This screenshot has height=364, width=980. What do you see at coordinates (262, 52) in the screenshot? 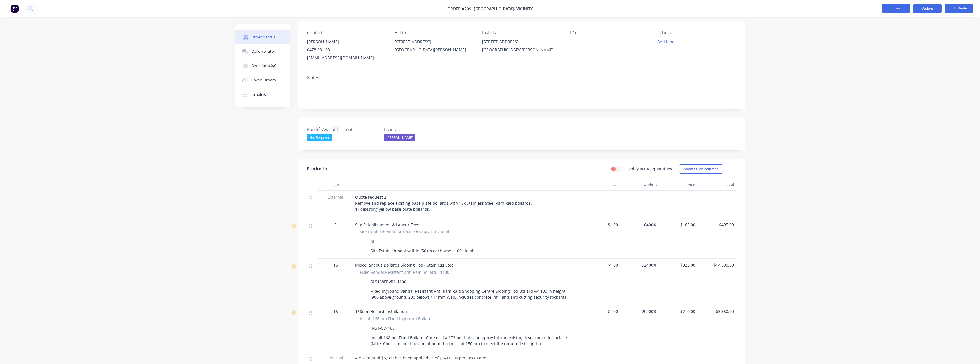
I see `div: Collaborate` at bounding box center [262, 52].